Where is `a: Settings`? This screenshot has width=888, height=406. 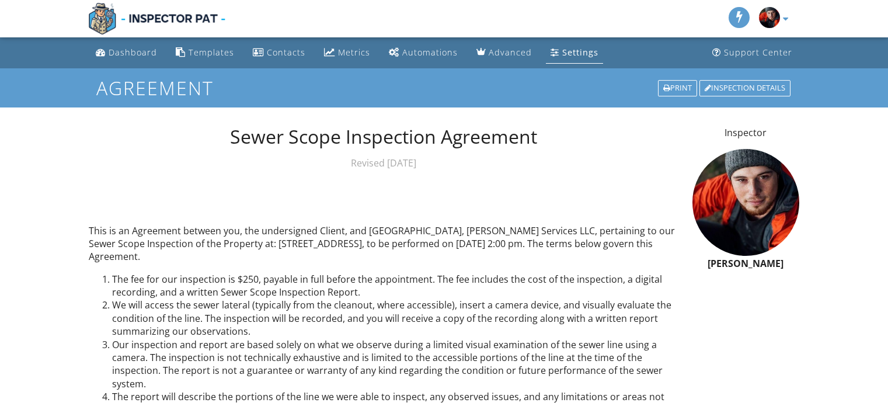
a: Settings is located at coordinates (575, 53).